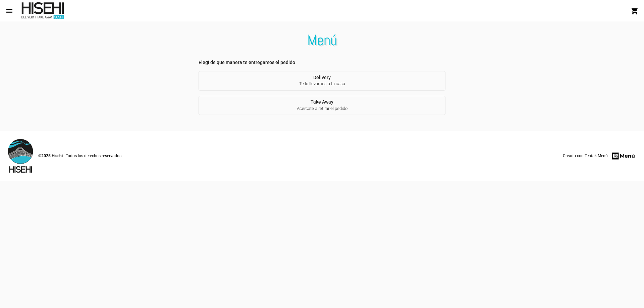 The height and width of the screenshot is (308, 644). I want to click on span: ©2025 Hisehi, so click(50, 156).